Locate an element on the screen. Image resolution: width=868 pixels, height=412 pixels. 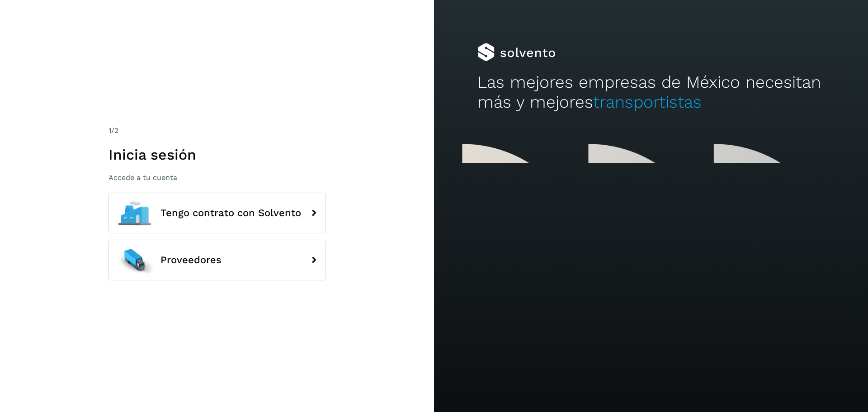
p: Accede a tu cuenta is located at coordinates (217, 177).